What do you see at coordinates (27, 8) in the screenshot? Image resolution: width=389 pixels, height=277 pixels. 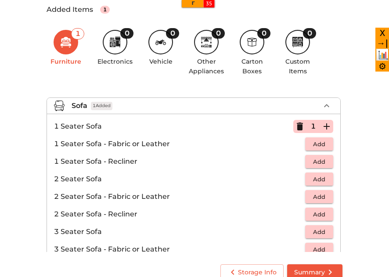 I see `img: violinas` at bounding box center [27, 8].